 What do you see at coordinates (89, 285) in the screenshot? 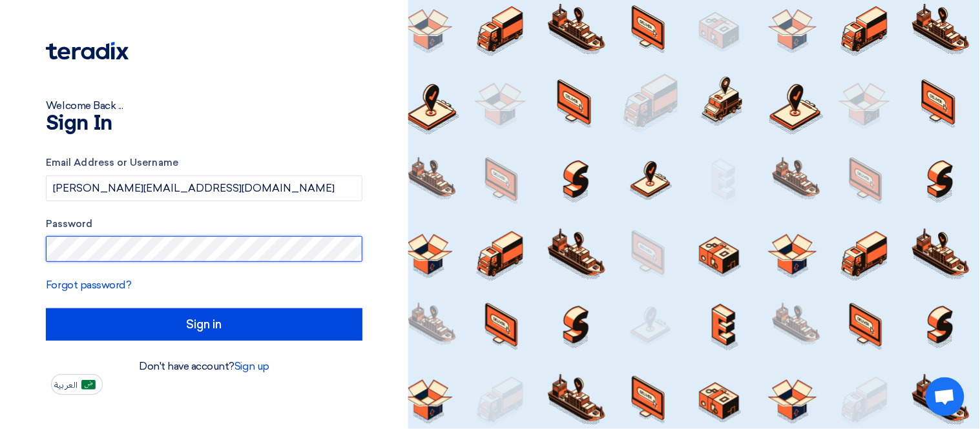
I see `a: Forgot password?` at bounding box center [89, 285].